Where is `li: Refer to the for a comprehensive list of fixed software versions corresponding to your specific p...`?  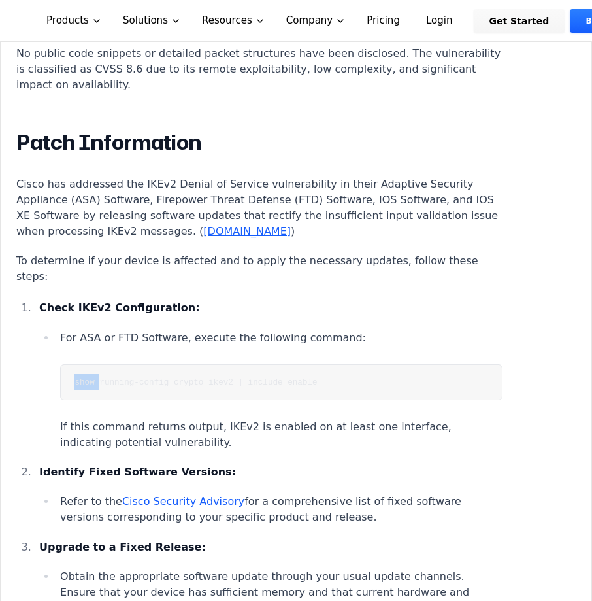
li: Refer to the for a comprehensive list of fixed software versions corresponding to your specific p... is located at coordinates (279, 509).